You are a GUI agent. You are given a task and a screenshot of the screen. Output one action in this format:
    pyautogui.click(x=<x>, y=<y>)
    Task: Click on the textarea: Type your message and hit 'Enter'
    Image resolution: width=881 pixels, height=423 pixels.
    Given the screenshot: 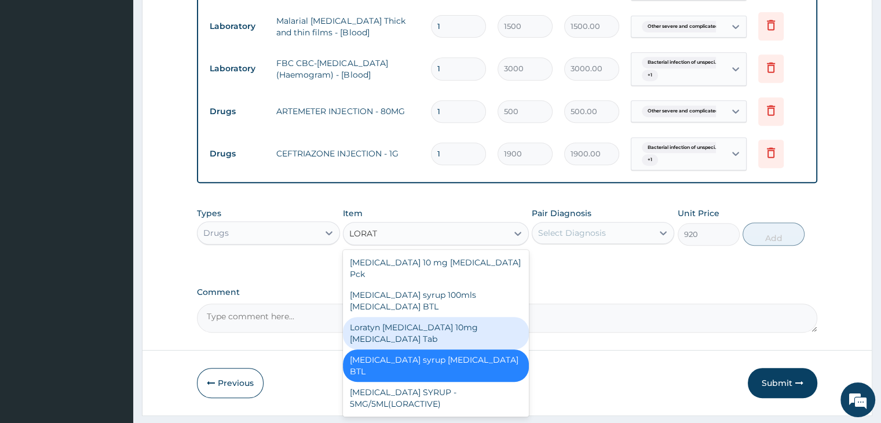 What is the action you would take?
    pyautogui.click(x=113, y=312)
    